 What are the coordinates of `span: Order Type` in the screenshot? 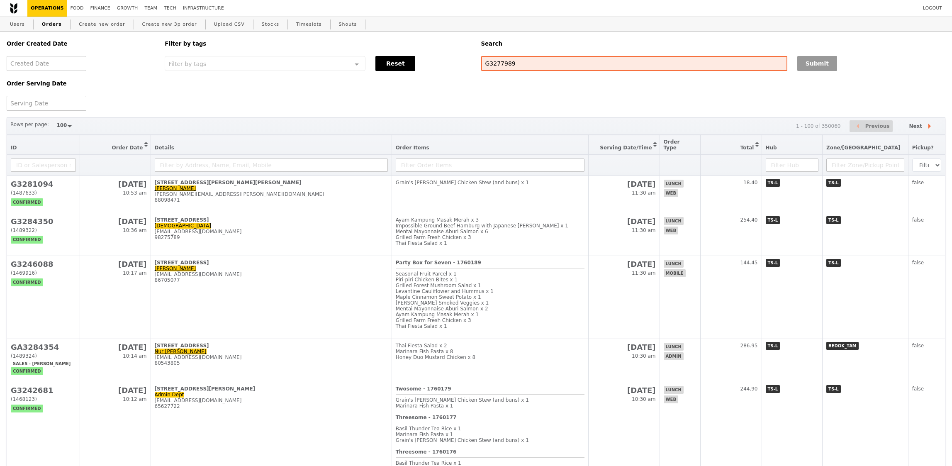 It's located at (672, 145).